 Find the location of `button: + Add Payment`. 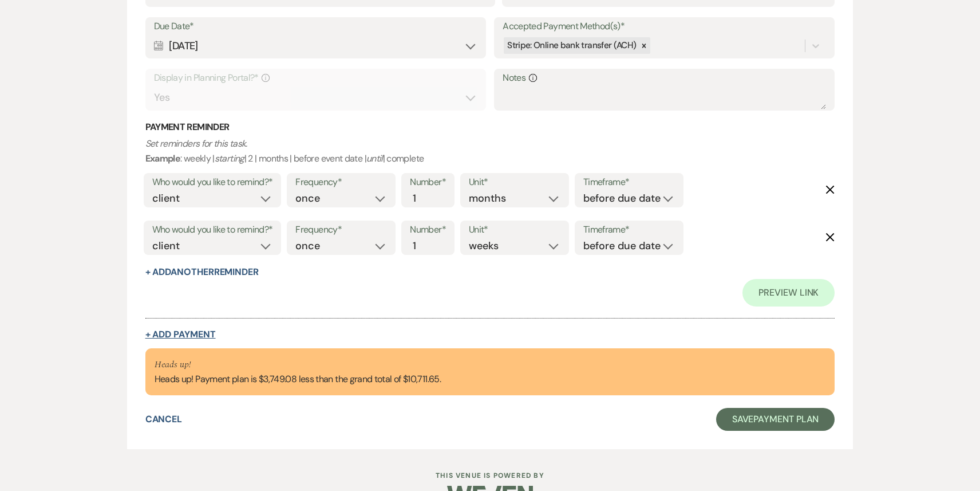

button: + Add Payment is located at coordinates (180, 335).